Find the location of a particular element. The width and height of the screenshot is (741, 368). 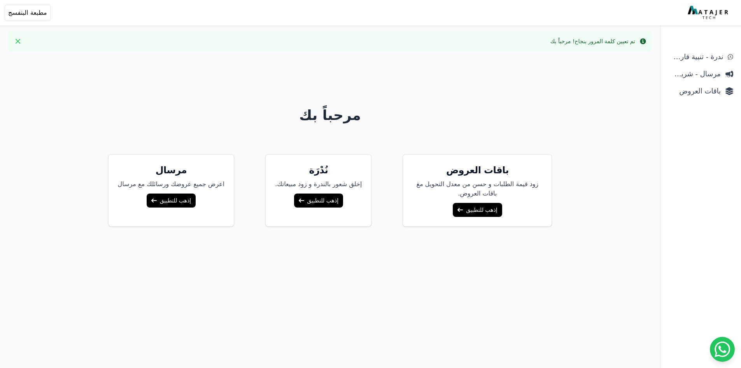

button: Close is located at coordinates (18, 41).